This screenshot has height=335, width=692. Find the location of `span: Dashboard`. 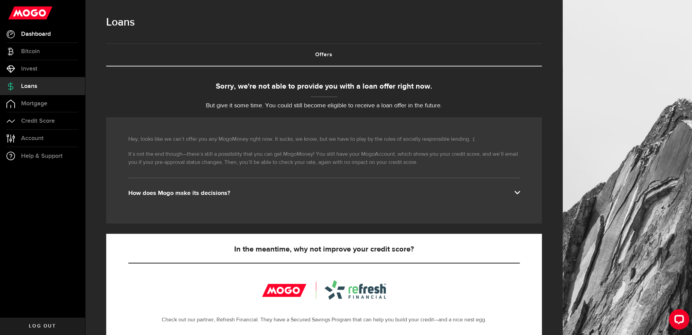

span: Dashboard is located at coordinates (36, 34).